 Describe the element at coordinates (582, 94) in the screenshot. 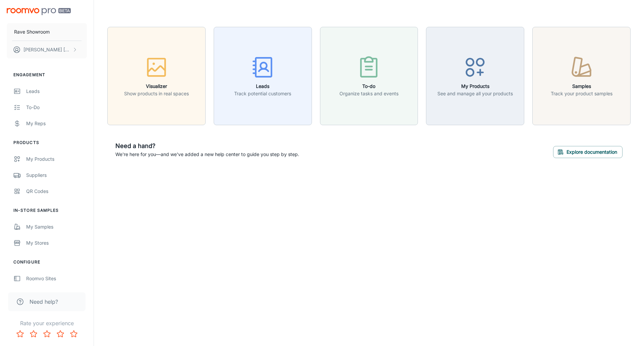

I see `p: Track your product samples` at that location.